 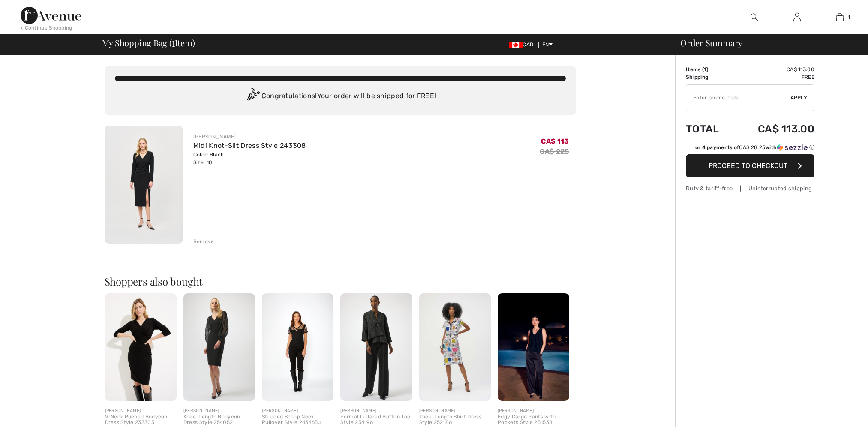 What do you see at coordinates (203, 242) in the screenshot?
I see `div: Remove` at bounding box center [203, 242].